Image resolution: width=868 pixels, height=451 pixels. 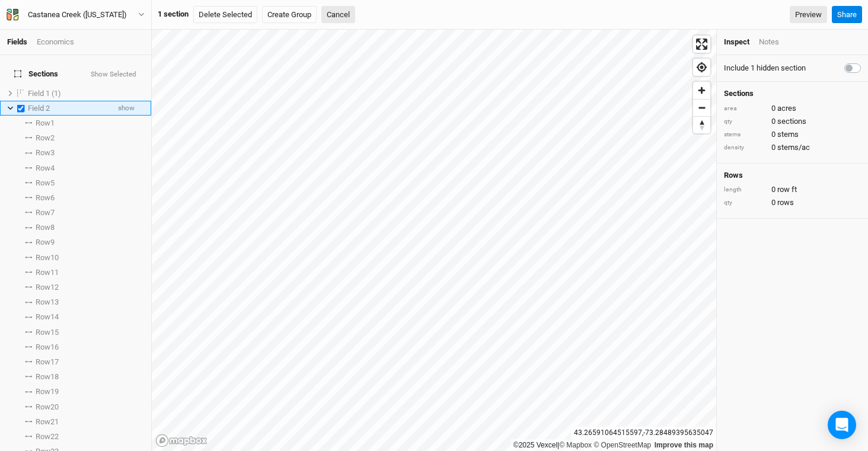 What do you see at coordinates (701, 90) in the screenshot?
I see `button: Zoom in` at bounding box center [701, 90].